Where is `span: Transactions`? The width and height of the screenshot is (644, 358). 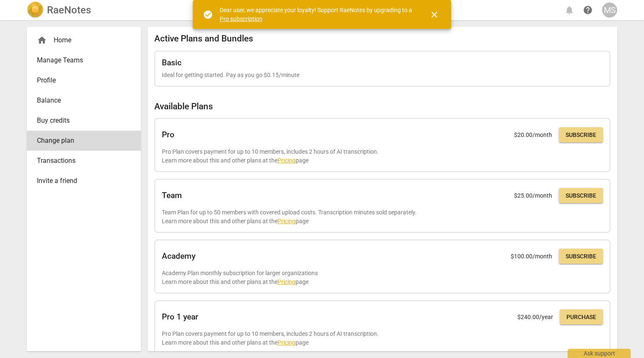
span: Transactions is located at coordinates (81, 161).